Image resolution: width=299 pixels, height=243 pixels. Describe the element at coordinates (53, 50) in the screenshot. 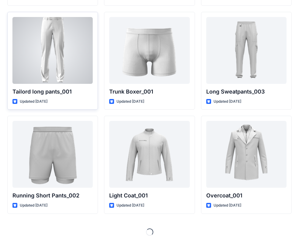

I see `a: Tailord long pants_001` at that location.